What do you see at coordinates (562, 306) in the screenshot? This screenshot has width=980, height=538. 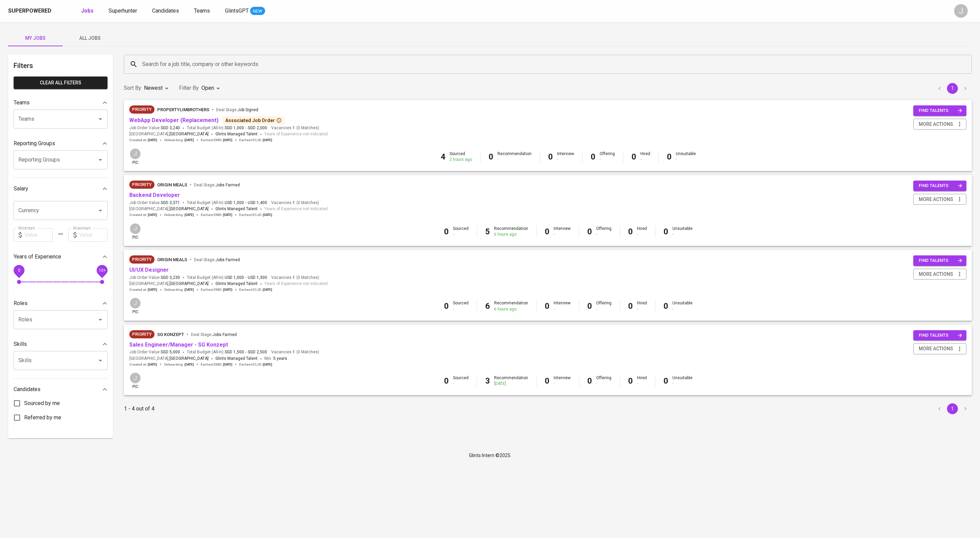 I see `div: Interview` at bounding box center [562, 306].